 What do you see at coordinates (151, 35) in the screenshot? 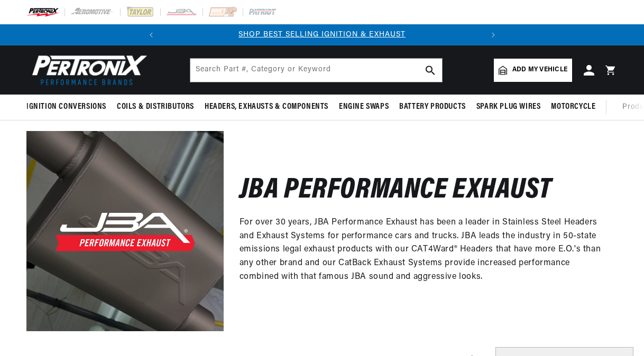
I see `button: Translation missing: en.sections.announcements.previous_announcement` at bounding box center [151, 35].